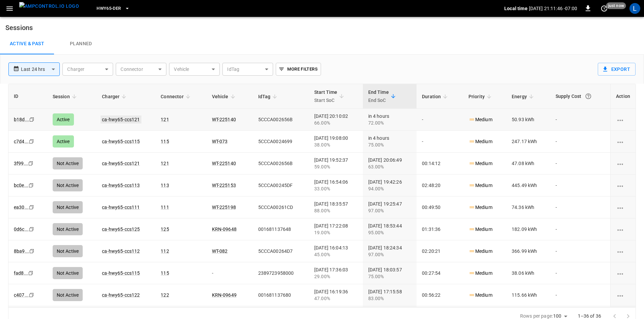 The height and width of the screenshot is (319, 644). What do you see at coordinates (390, 145) in the screenshot?
I see `div: 75.00%` at bounding box center [390, 145].